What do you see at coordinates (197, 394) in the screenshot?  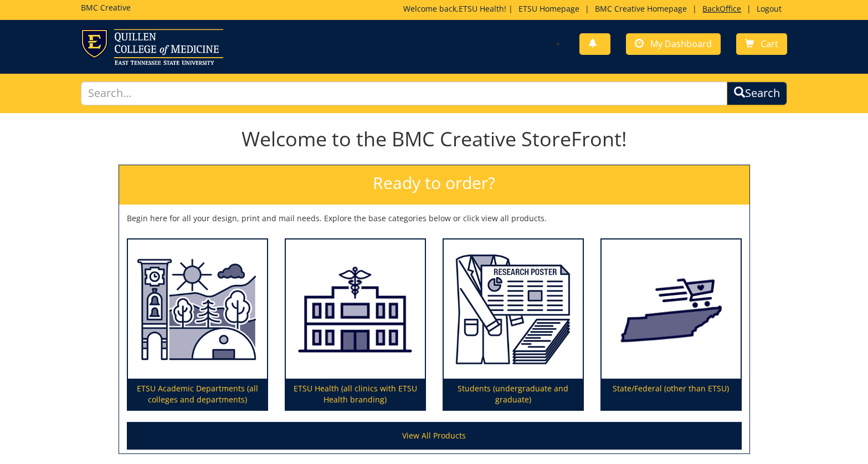 I see `p: ETSU Academic Departments (all colleges and departments)` at bounding box center [197, 394].